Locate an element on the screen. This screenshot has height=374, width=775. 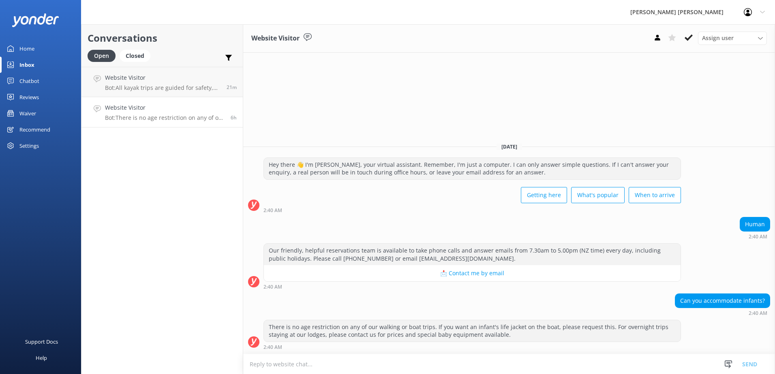
div: Home is located at coordinates (27, 49).